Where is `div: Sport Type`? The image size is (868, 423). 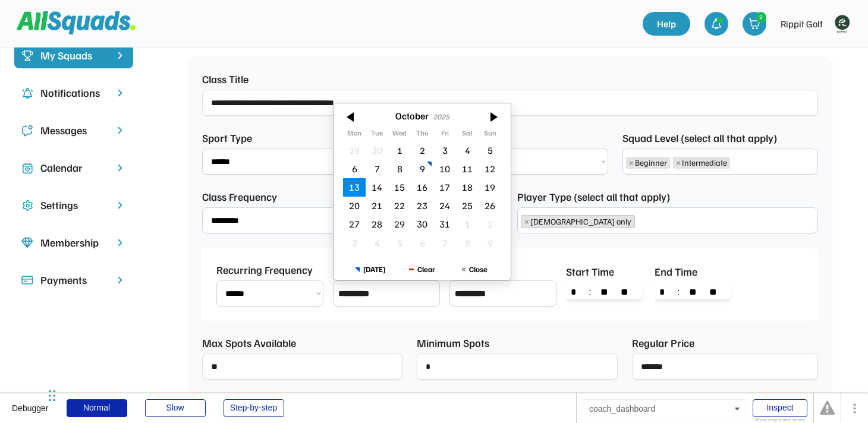
div: Sport Type is located at coordinates (235, 138).